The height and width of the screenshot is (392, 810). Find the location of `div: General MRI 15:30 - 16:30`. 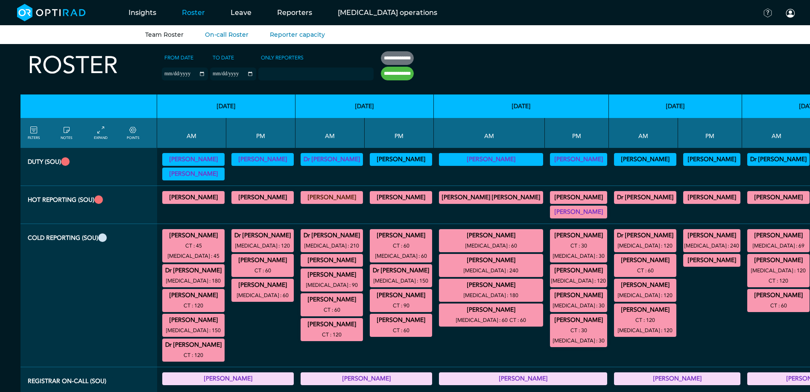

div: General MRI 15:30 - 16:30 is located at coordinates (263, 290).